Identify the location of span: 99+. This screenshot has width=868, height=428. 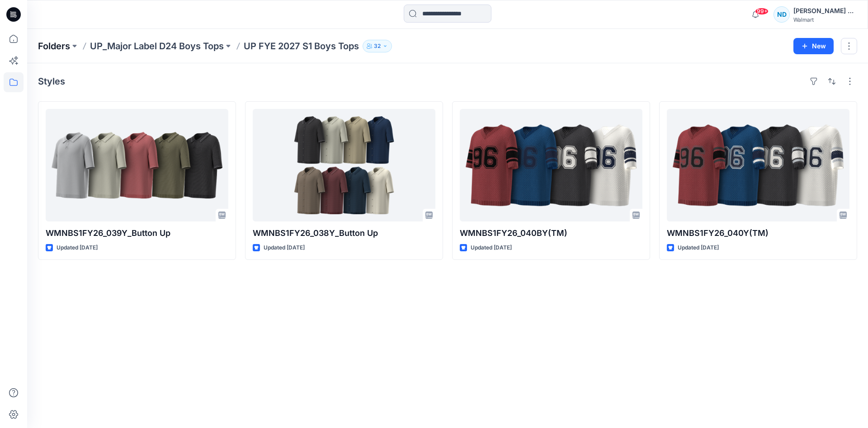
(762, 12).